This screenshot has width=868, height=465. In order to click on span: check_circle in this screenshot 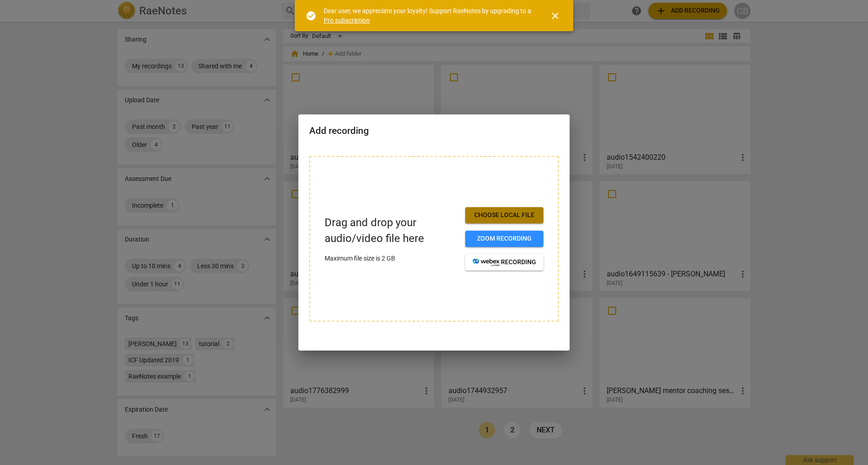, I will do `click(311, 15)`.